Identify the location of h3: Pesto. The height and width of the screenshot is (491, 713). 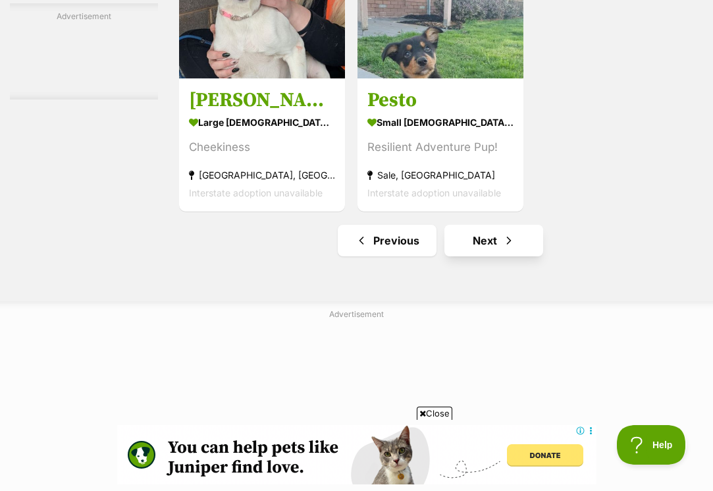
(440, 100).